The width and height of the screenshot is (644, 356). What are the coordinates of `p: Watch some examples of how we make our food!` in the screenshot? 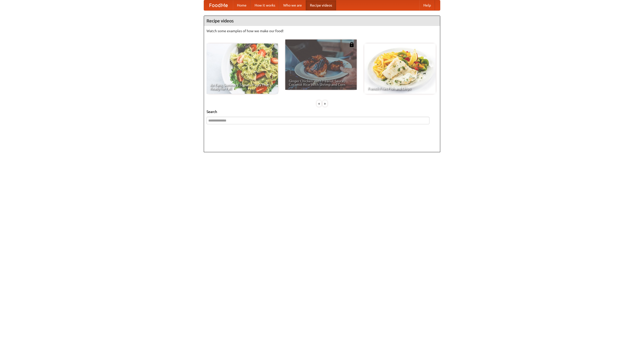 It's located at (322, 31).